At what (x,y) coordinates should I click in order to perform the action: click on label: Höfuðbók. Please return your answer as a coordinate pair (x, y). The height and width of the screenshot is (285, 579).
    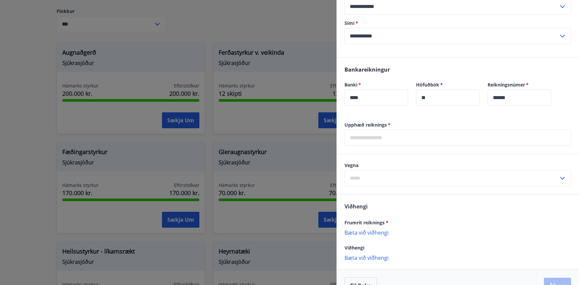
    Looking at the image, I should click on (448, 85).